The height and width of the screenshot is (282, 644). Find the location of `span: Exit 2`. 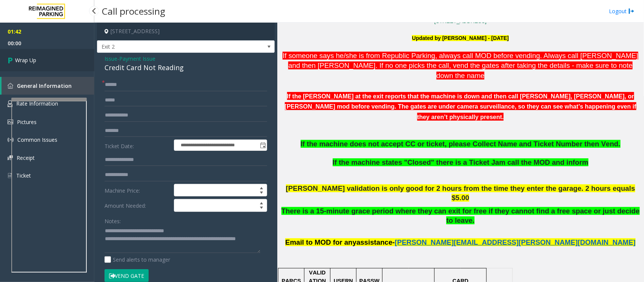

span: Exit 2 is located at coordinates (168, 47).